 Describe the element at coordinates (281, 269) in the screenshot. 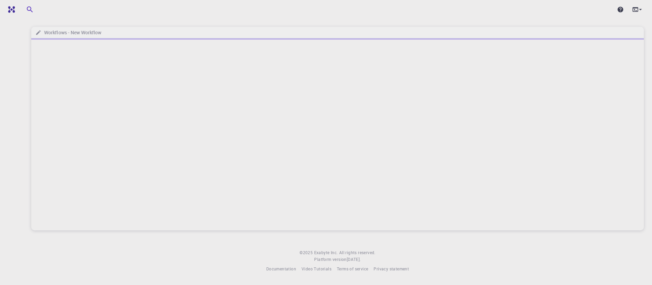

I see `a: Documentation` at that location.